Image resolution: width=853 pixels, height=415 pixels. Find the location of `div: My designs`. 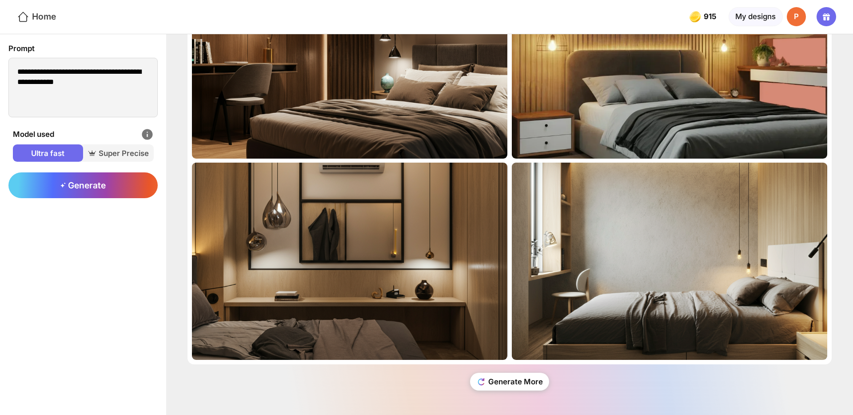

div: My designs is located at coordinates (756, 16).